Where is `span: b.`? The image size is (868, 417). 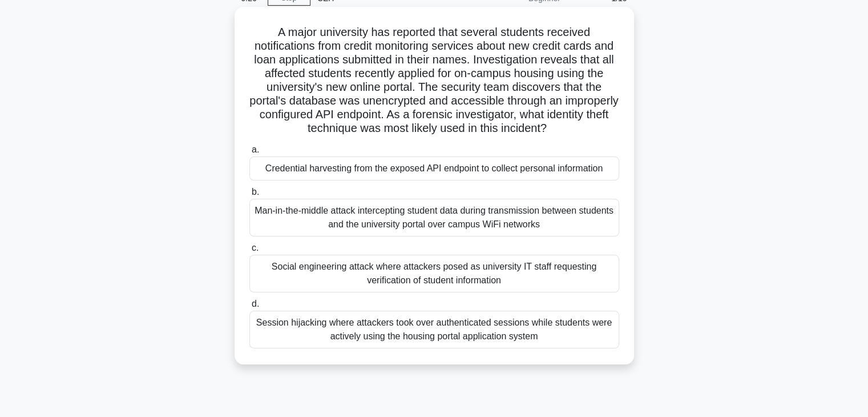
span: b. is located at coordinates (255, 191).